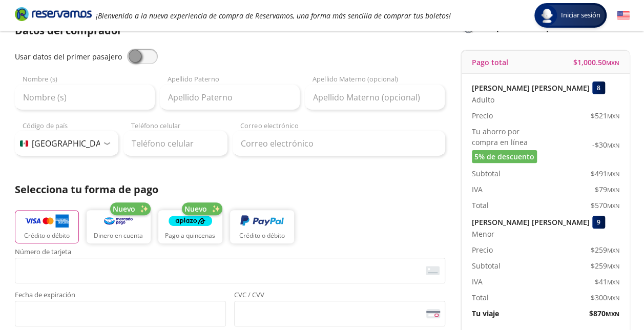 This screenshot has height=330, width=644. I want to click on p: Dinero en cuenta, so click(118, 236).